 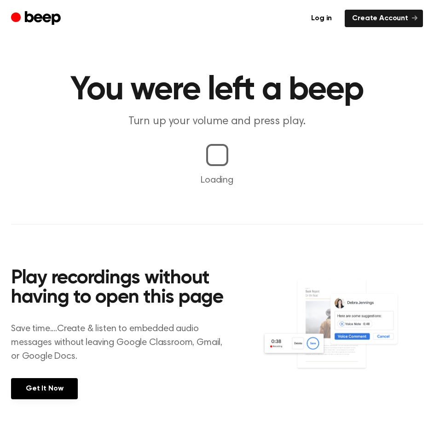 What do you see at coordinates (217, 121) in the screenshot?
I see `p: Turn up your volume and press play.` at bounding box center [217, 121].